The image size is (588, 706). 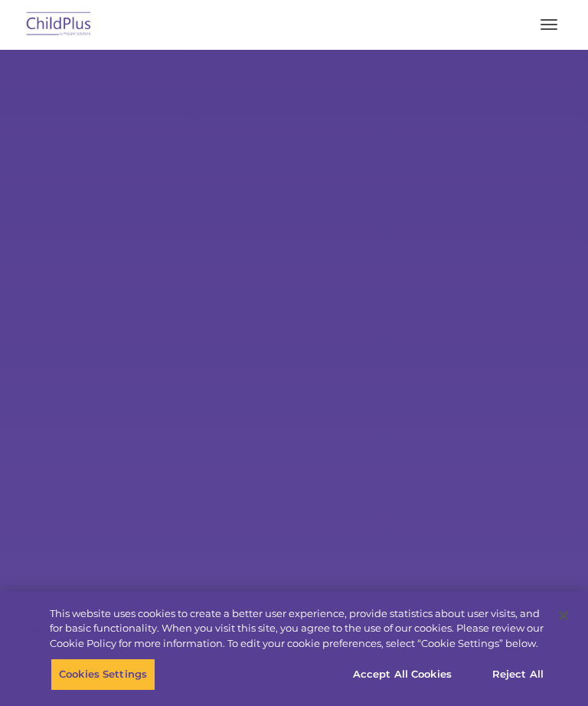 I want to click on div: This website uses cookies to create a better user experience, provide statistics about user visit..., so click(x=298, y=629).